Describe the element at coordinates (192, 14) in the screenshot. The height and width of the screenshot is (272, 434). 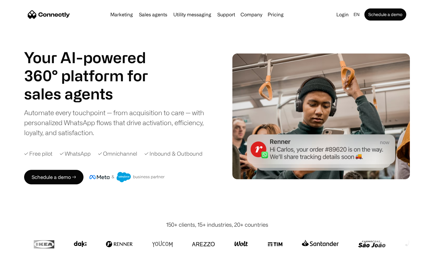
I see `a: Utility messaging` at that location.